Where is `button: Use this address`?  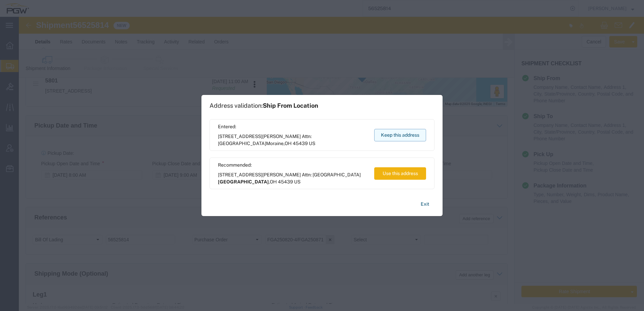 button: Use this address is located at coordinates (400, 173).